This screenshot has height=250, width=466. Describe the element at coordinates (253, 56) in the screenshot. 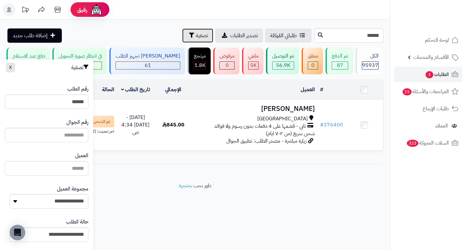

I see `div: ملغي` at that location.